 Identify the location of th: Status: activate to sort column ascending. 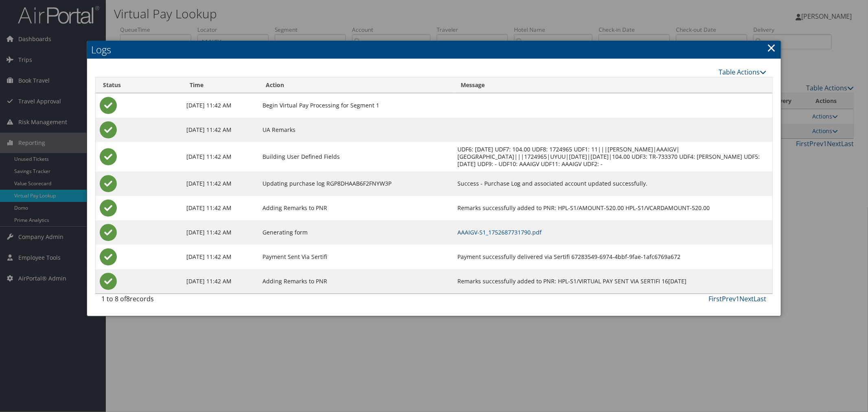
(139, 85).